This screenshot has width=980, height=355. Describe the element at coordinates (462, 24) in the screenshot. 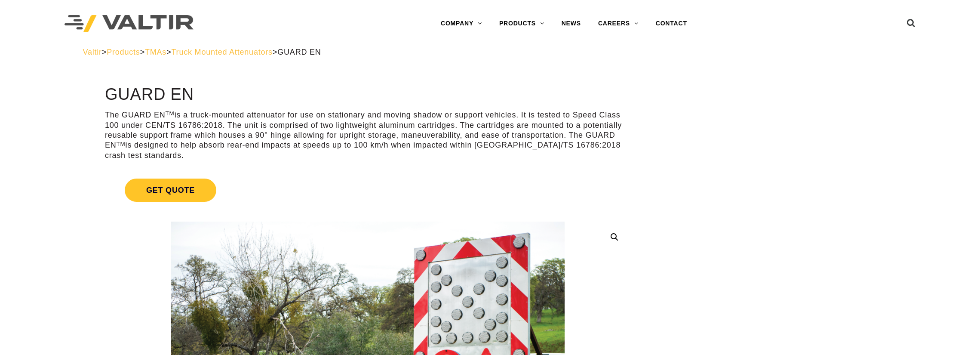

I see `a: COMPANY` at that location.